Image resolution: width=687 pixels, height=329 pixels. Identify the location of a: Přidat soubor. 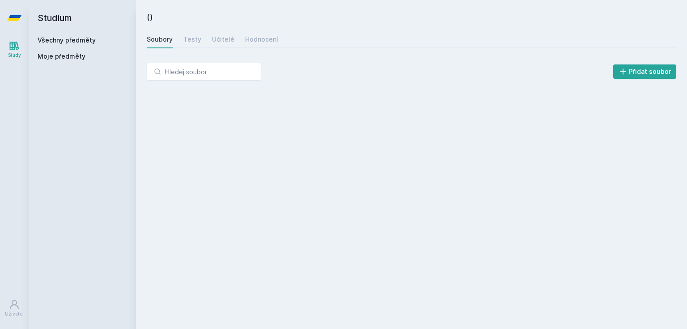
(645, 72).